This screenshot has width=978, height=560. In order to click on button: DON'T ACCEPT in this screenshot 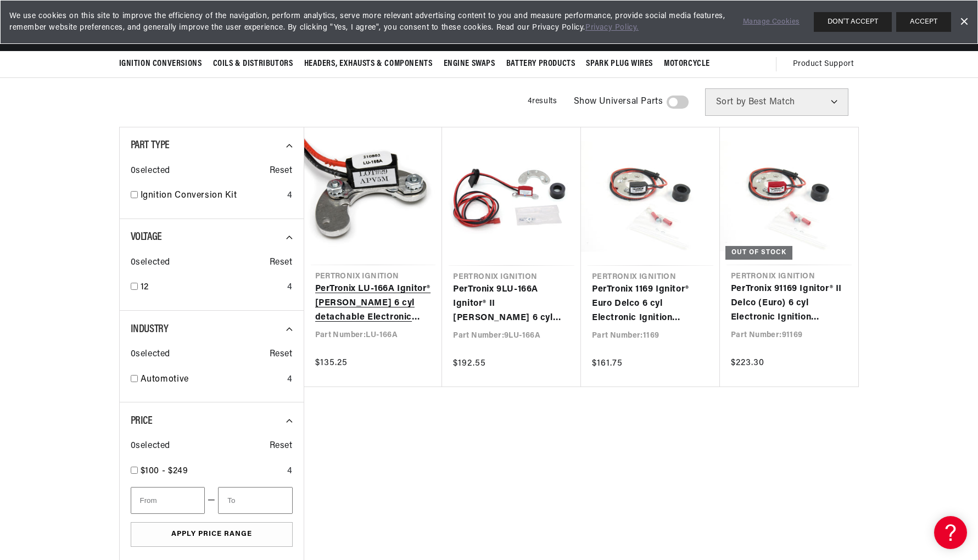, I will do `click(853, 22)`.